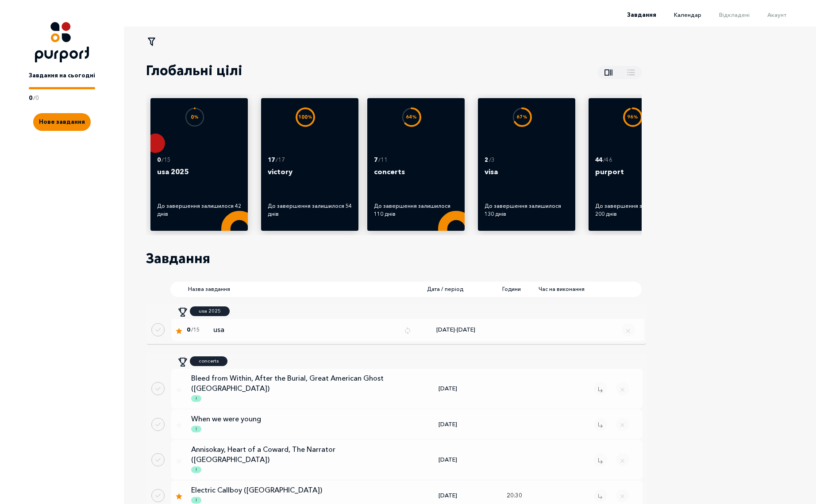  Describe the element at coordinates (195, 117) in the screenshot. I see `text: 0 %` at that location.